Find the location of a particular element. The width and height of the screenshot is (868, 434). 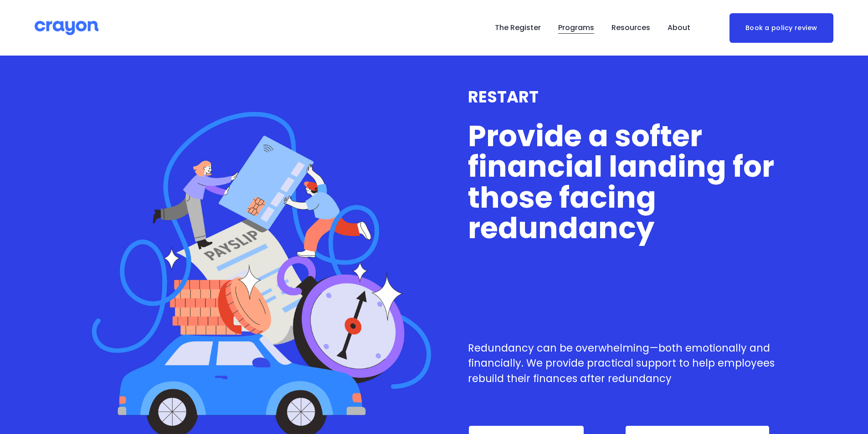

a: Book a policy review is located at coordinates (782, 28).